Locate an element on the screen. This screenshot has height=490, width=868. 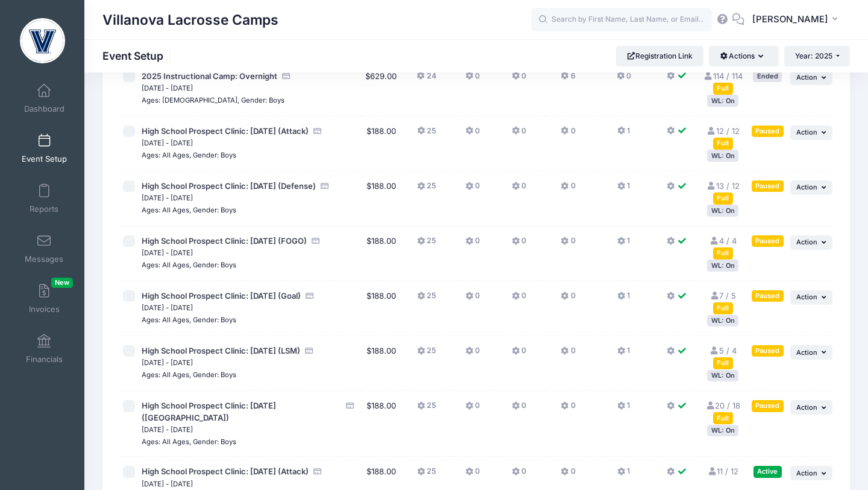
button: 6 is located at coordinates (568, 79).